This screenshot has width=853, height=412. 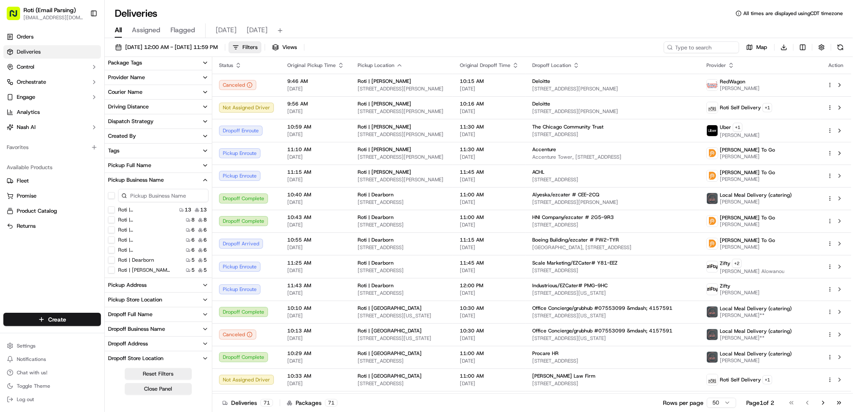 What do you see at coordinates (713, 357) in the screenshot?
I see `img: lmd_logo.png` at bounding box center [713, 357].